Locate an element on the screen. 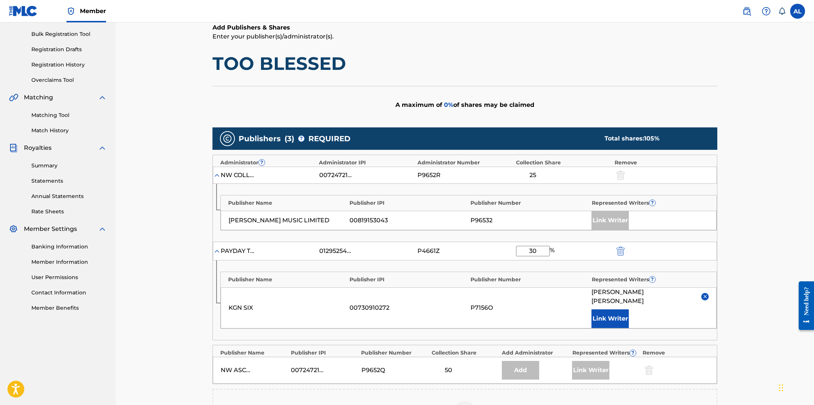 The width and height of the screenshot is (814, 405). div: Chat Widget is located at coordinates (796, 387).